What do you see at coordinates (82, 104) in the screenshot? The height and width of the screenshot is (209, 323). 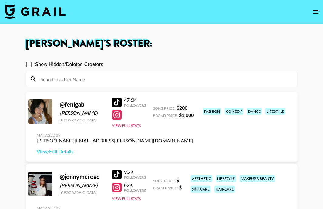 I see `div: @ fenigab` at bounding box center [82, 104].